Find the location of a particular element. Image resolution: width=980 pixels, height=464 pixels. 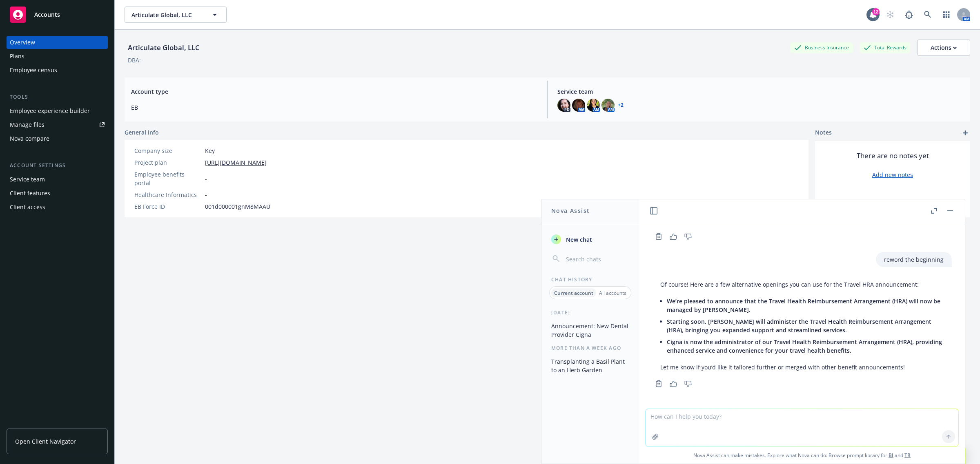

a: Client access is located at coordinates (57, 207).